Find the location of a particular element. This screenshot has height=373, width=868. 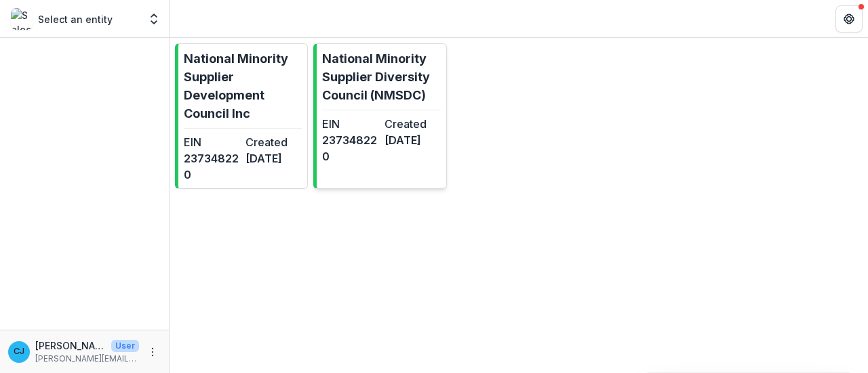

button: More is located at coordinates (153, 352).